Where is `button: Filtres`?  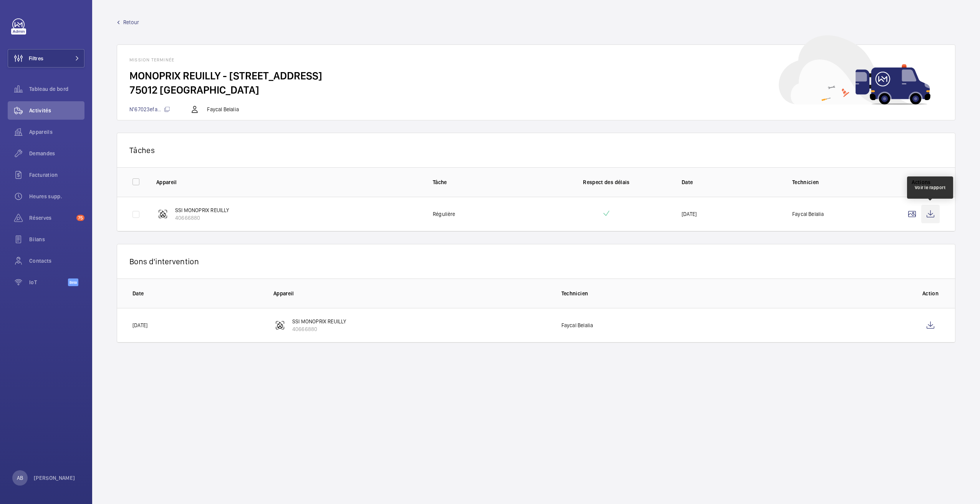 button: Filtres is located at coordinates (46, 58).